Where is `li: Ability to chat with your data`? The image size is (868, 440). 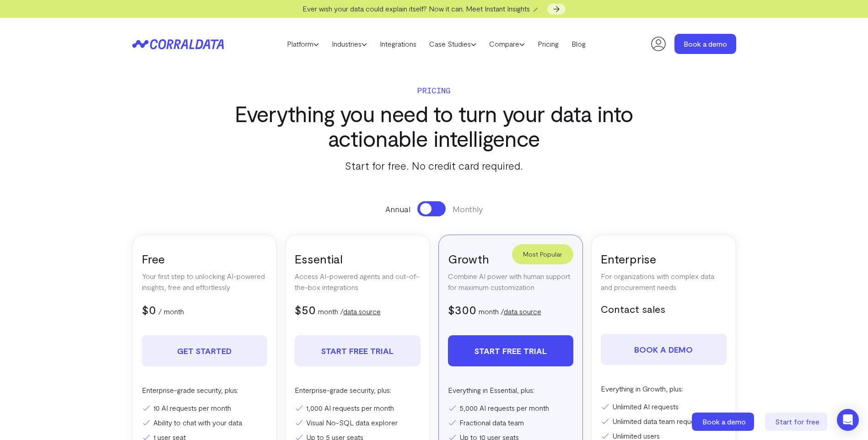 li: Ability to chat with your data is located at coordinates (204, 423).